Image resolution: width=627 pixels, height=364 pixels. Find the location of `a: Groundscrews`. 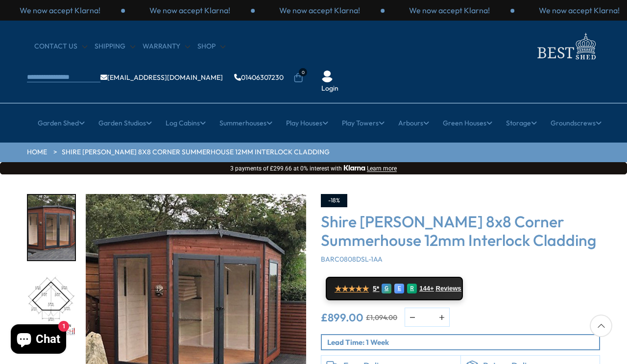

a: Groundscrews is located at coordinates (576, 123).